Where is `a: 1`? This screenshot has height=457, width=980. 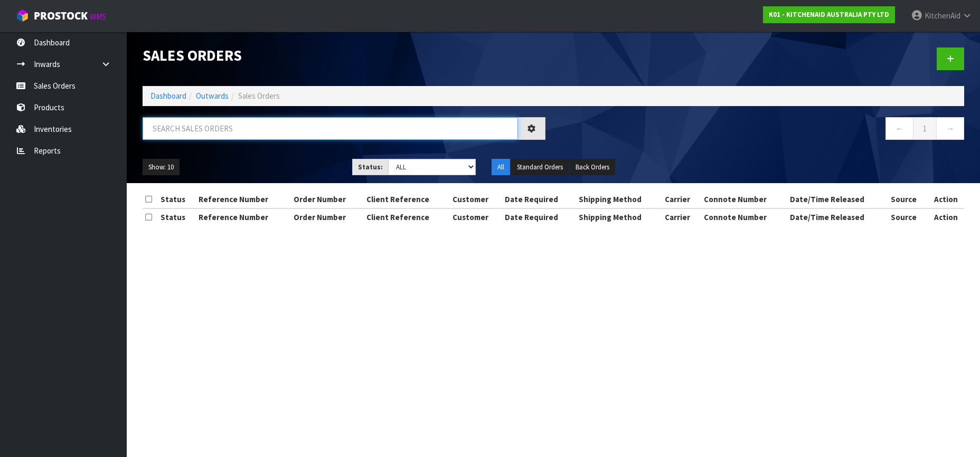
a: 1 is located at coordinates (925, 128).